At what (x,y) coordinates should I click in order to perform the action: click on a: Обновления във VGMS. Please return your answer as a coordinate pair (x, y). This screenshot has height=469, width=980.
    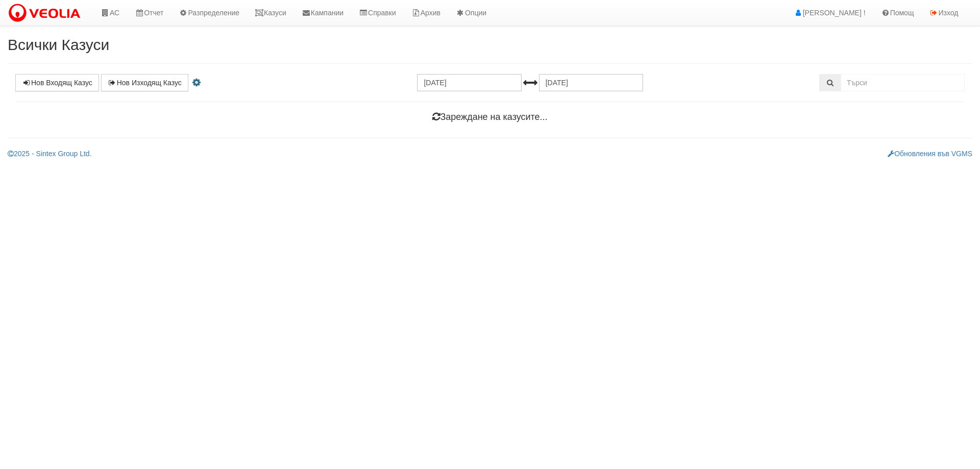
    Looking at the image, I should click on (930, 153).